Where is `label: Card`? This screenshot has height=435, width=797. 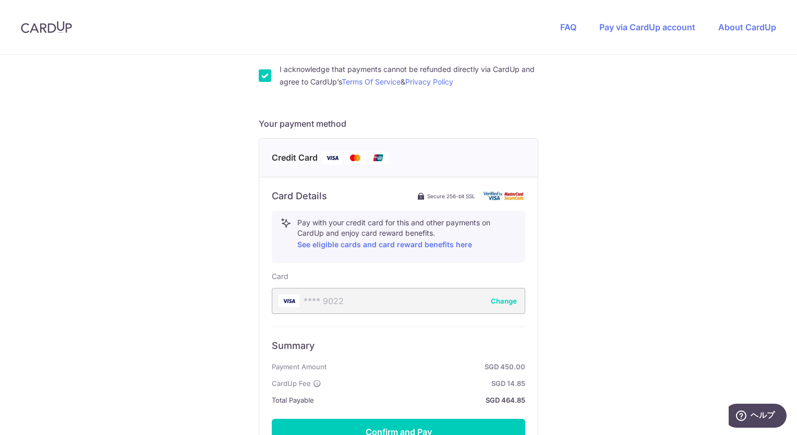 label: Card is located at coordinates (280, 276).